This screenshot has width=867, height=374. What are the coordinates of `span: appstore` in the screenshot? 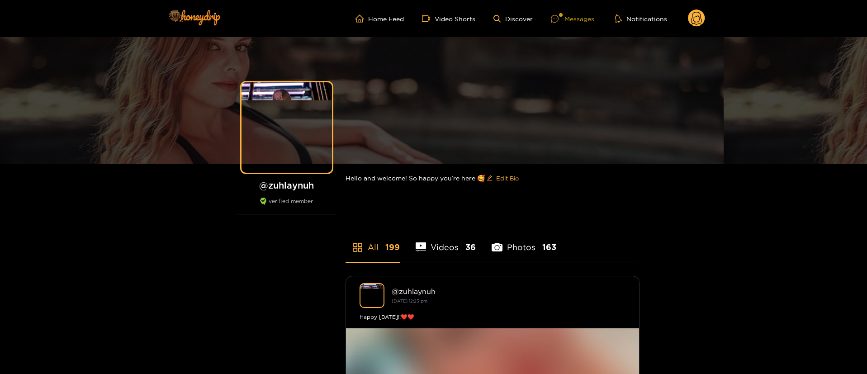 It's located at (358, 247).